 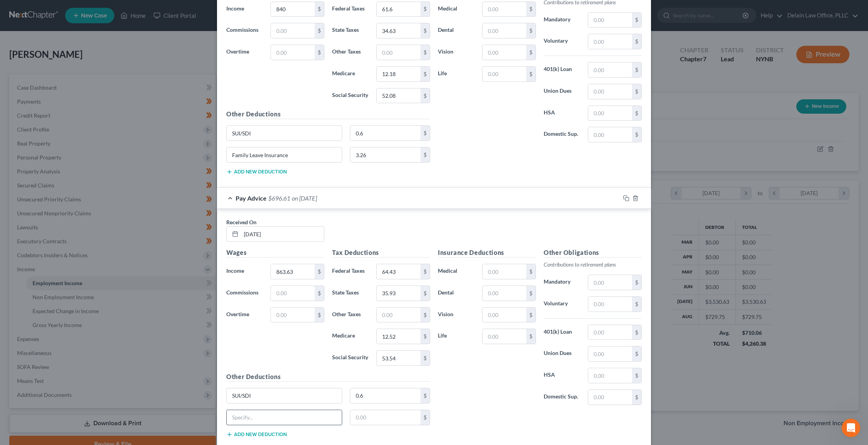 I want to click on img: Profile image for Lindsey, so click(x=16, y=121).